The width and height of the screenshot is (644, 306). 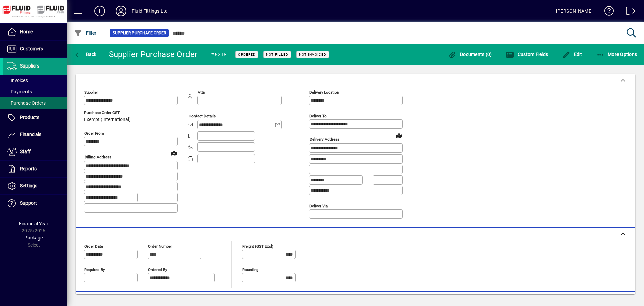 What do you see at coordinates (107, 113) in the screenshot?
I see `span: Purchase Order GST` at bounding box center [107, 113].